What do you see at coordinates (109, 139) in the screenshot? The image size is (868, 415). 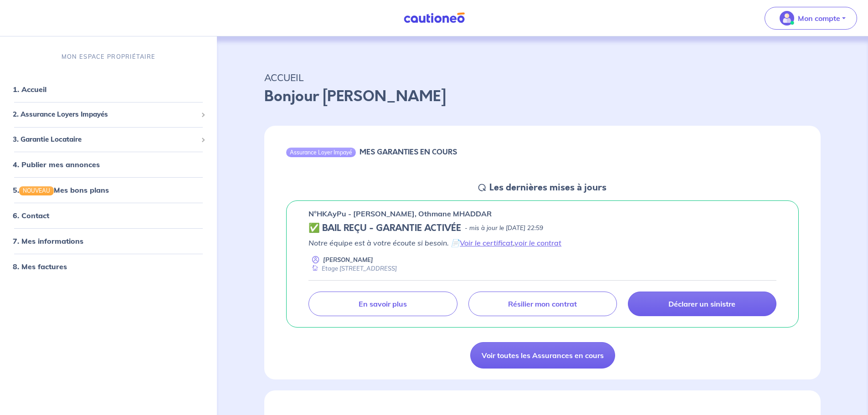 I see `div: 3. Garantie Locataire` at bounding box center [109, 139].